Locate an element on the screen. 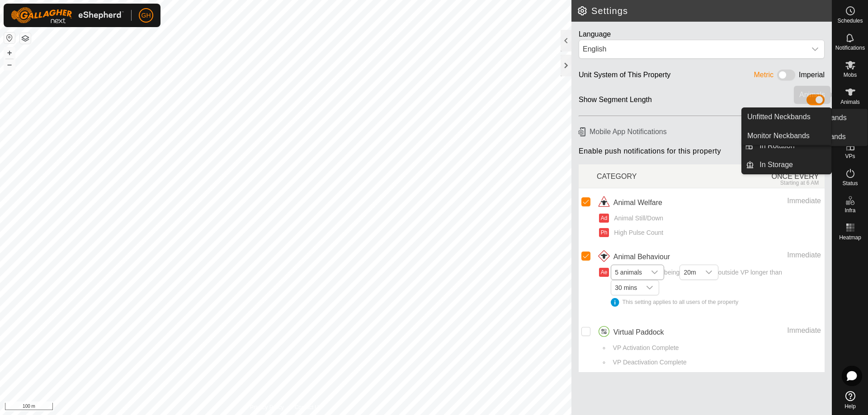 This screenshot has height=415, width=868. li: In Storage is located at coordinates (787, 165).